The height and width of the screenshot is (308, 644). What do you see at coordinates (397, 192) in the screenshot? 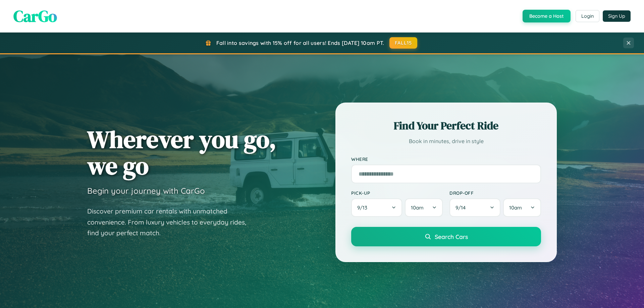
I see `label: Pick-up` at bounding box center [397, 192].